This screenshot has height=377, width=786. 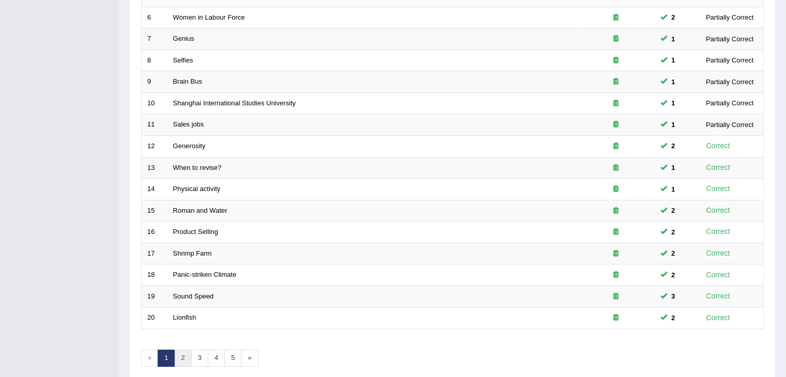 What do you see at coordinates (154, 254) in the screenshot?
I see `td: 17` at bounding box center [154, 254].